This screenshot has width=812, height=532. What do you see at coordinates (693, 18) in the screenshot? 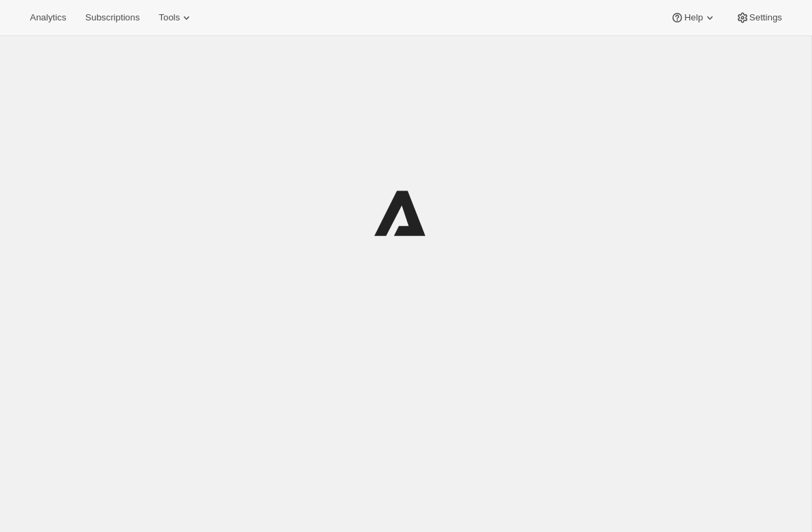
I see `span: Help` at bounding box center [693, 18].